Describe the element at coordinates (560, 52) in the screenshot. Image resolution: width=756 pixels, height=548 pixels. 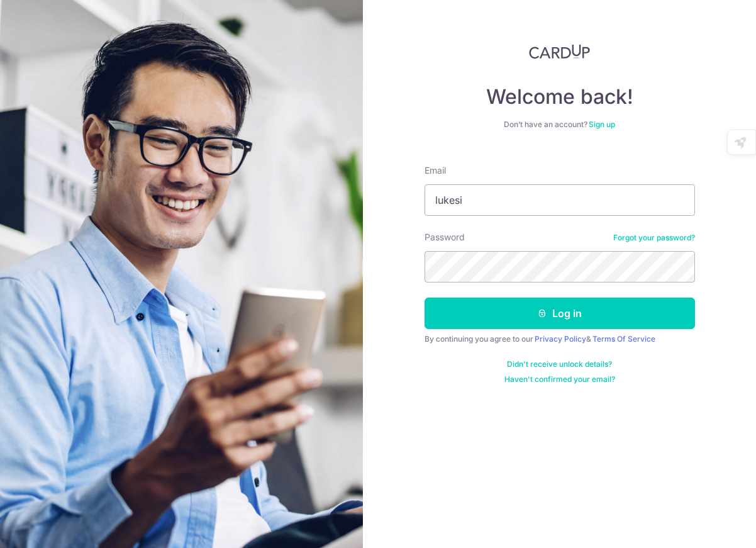
I see `img: CardUp Logo` at that location.